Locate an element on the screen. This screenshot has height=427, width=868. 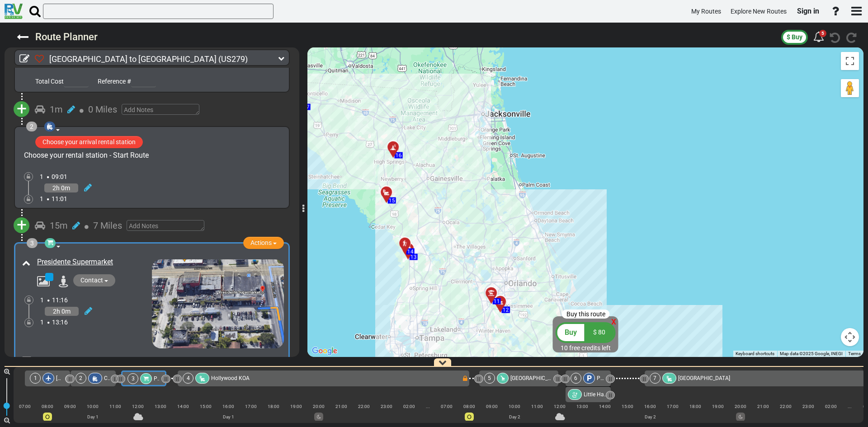
div: + 15m 7 Miles is located at coordinates (152, 225).